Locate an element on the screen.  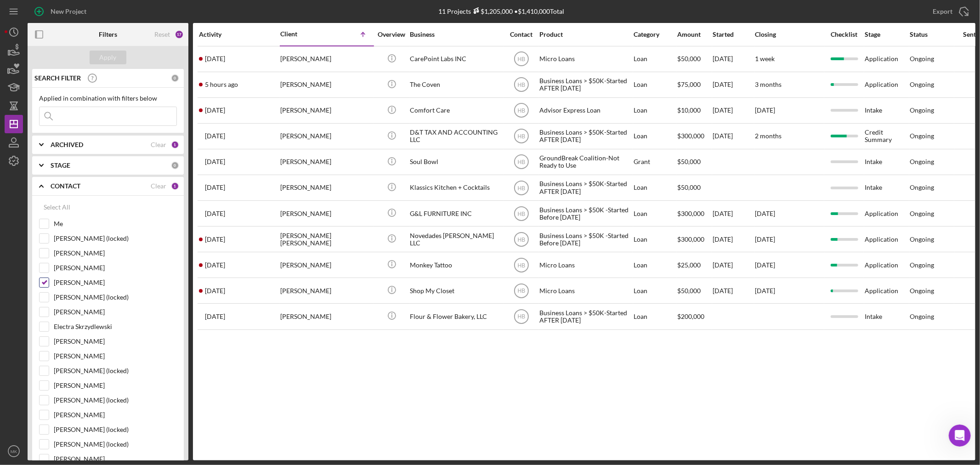
span: Home is located at coordinates (31, 312).